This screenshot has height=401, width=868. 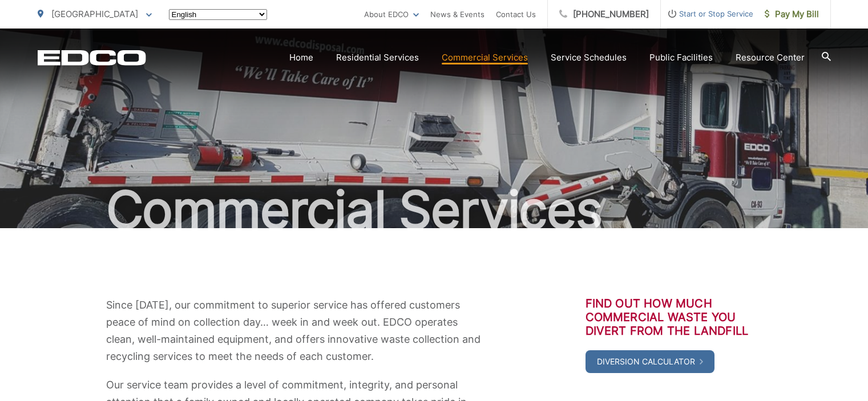 What do you see at coordinates (681, 58) in the screenshot?
I see `a: Public Facilities` at bounding box center [681, 58].